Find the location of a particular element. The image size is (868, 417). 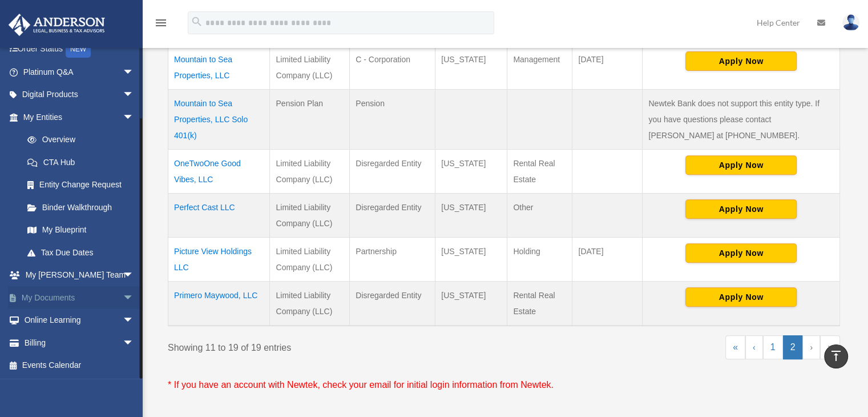

img: User Pic is located at coordinates (851, 22).